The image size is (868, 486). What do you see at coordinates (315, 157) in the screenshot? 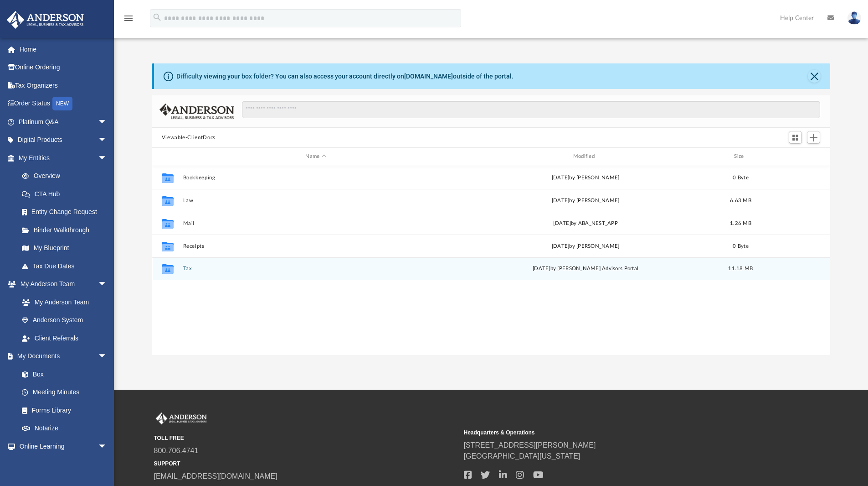
I see `div: Name` at bounding box center [315, 157].